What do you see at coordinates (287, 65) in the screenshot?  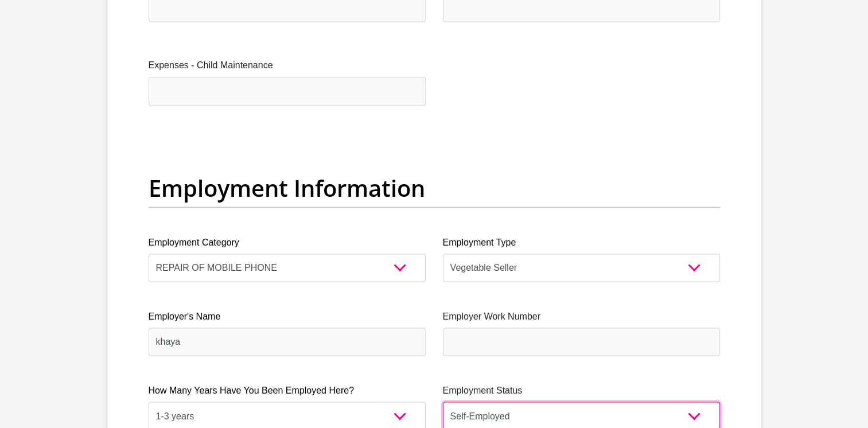 I see `label: Expenses - Child Maintenance` at bounding box center [287, 65].